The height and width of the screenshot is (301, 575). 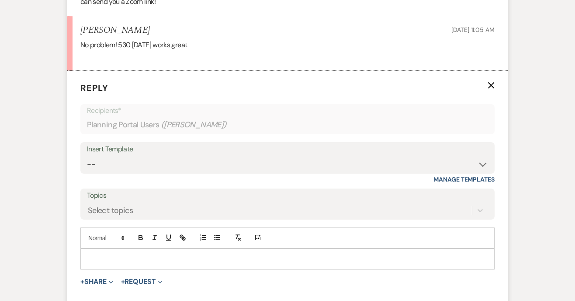 What do you see at coordinates (97, 281) in the screenshot?
I see `button: Share` at bounding box center [97, 281].